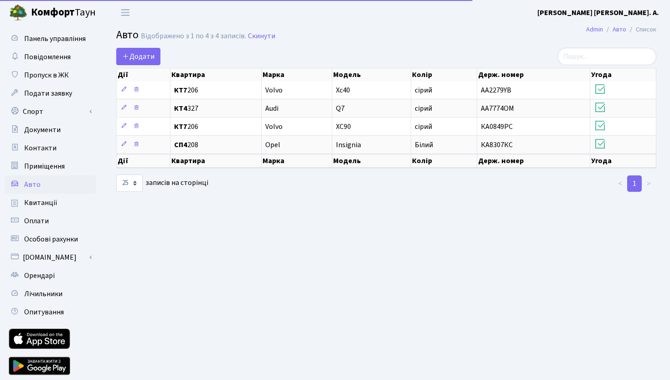  I want to click on span: Opel, so click(273, 145).